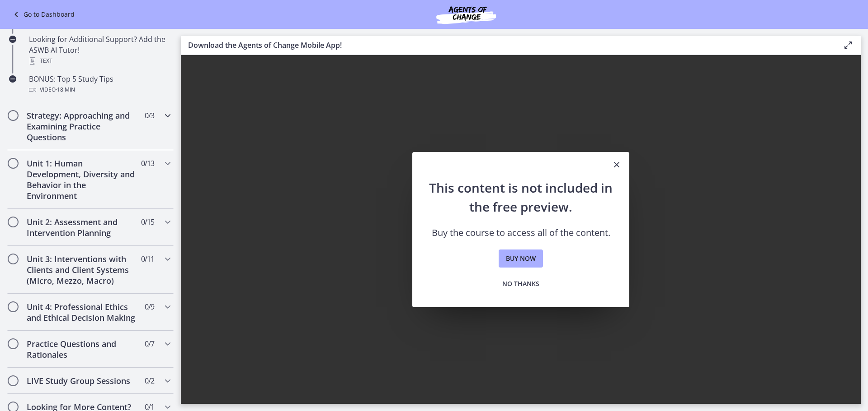 Image resolution: width=868 pixels, height=411 pixels. I want to click on div: BONUS: Top 5 Study Tips, so click(99, 85).